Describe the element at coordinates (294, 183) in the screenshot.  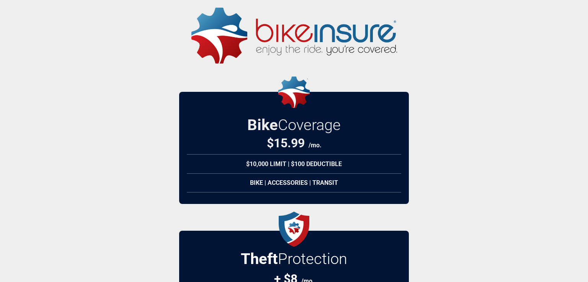
I see `div: Bike | Accessories | Transit` at that location.